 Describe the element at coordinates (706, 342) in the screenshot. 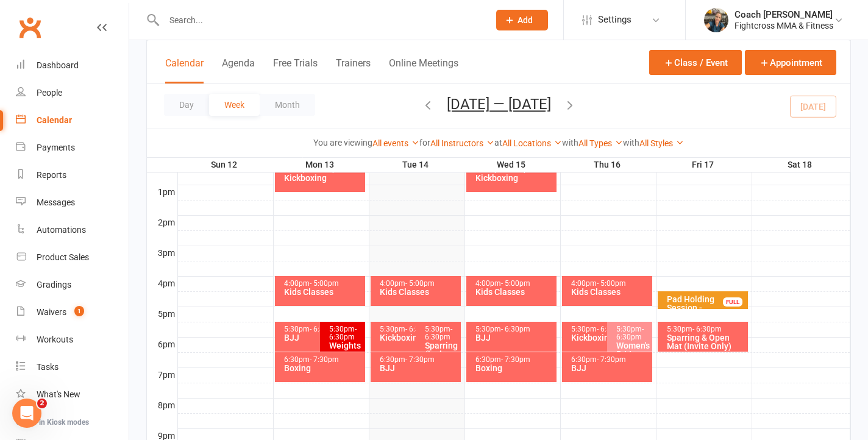

I see `div: Sparring & Open Mat (Invite Only)` at that location.